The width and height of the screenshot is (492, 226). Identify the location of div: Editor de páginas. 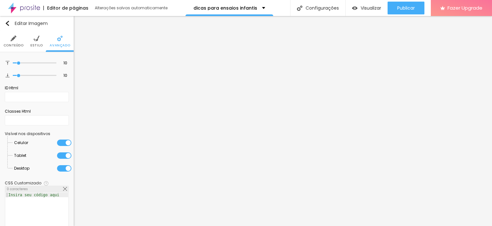
(66, 8).